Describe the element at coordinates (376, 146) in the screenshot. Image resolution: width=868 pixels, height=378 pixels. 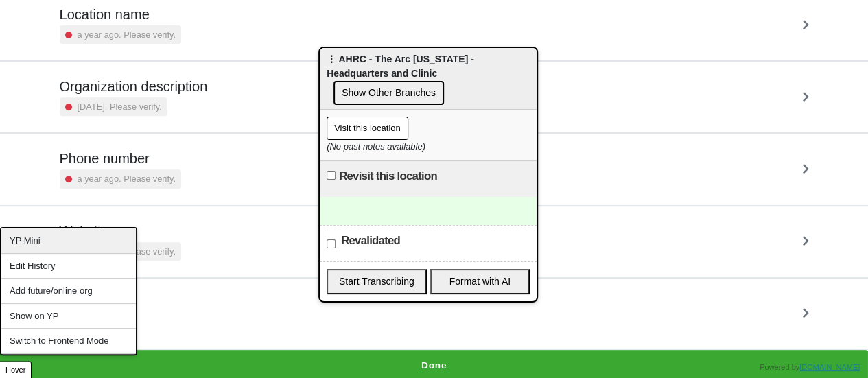
I see `i: (No past notes available)` at that location.